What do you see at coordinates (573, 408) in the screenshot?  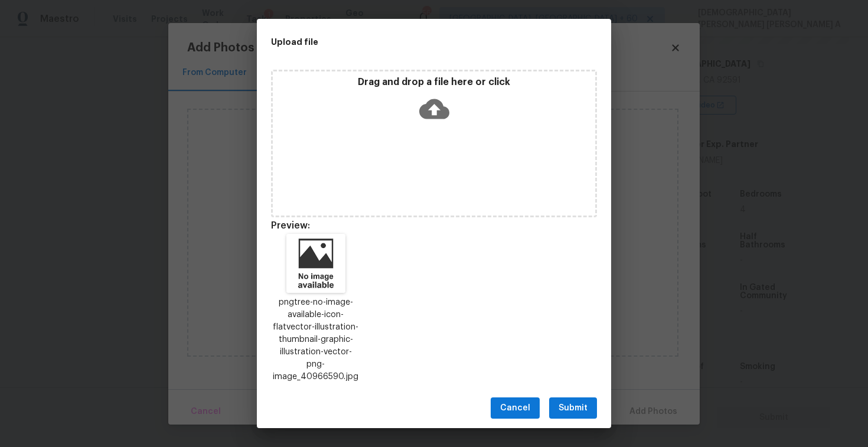 I see `span: Submit` at bounding box center [573, 408].